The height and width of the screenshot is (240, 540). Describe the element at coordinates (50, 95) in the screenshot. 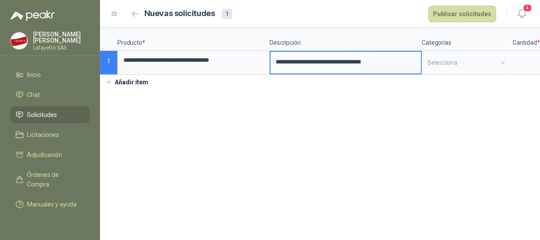

I see `a: Chat` at that location.